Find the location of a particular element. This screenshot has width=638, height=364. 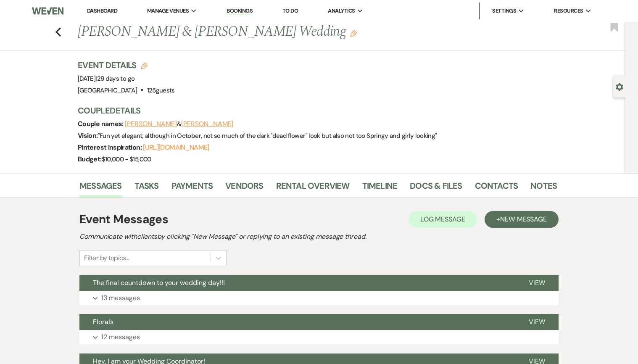

h3: Couple Details is located at coordinates (313, 111).